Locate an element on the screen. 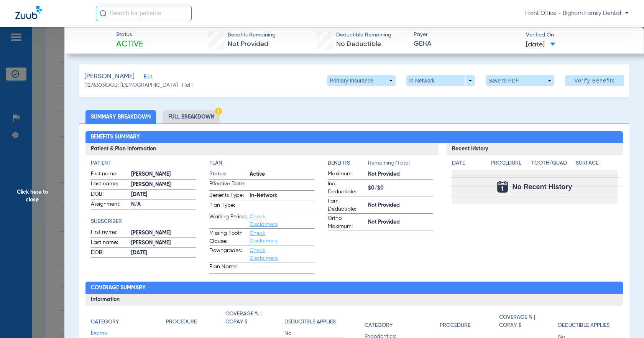 This screenshot has width=644, height=338. span: No Recent History is located at coordinates (543, 186).